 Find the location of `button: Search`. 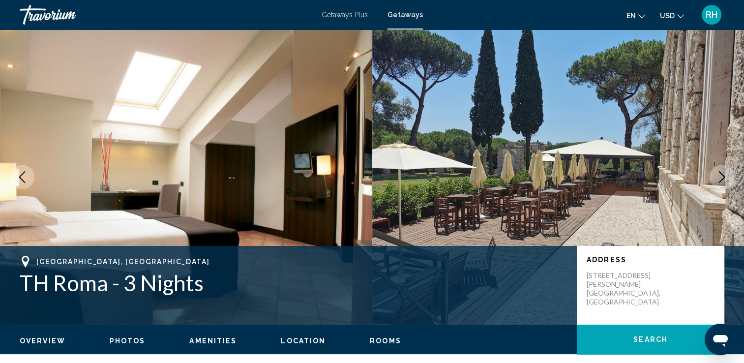

button: Search is located at coordinates (650, 339).